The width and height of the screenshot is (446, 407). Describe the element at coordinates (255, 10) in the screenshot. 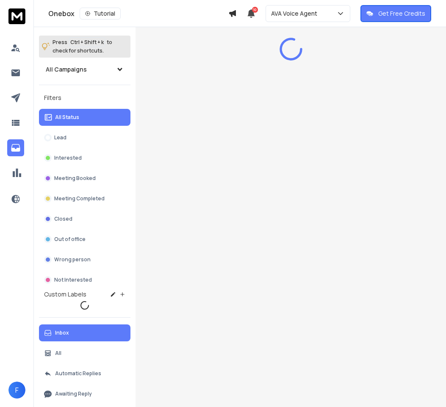

I see `span: 10` at that location.